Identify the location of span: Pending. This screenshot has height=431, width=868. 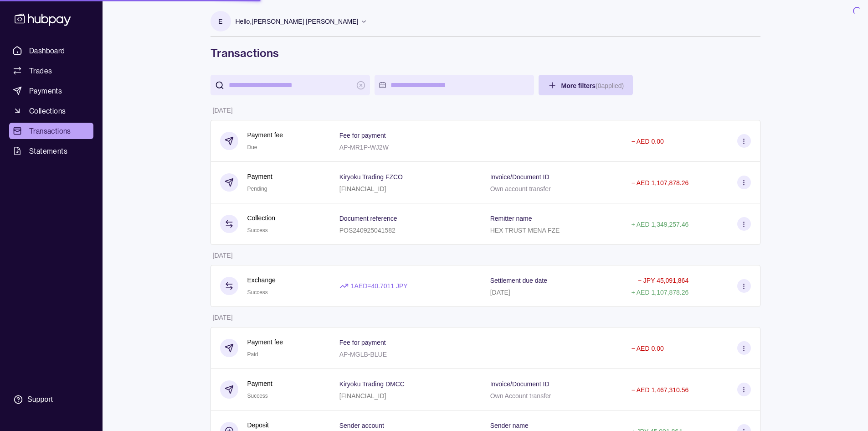
(258, 189).